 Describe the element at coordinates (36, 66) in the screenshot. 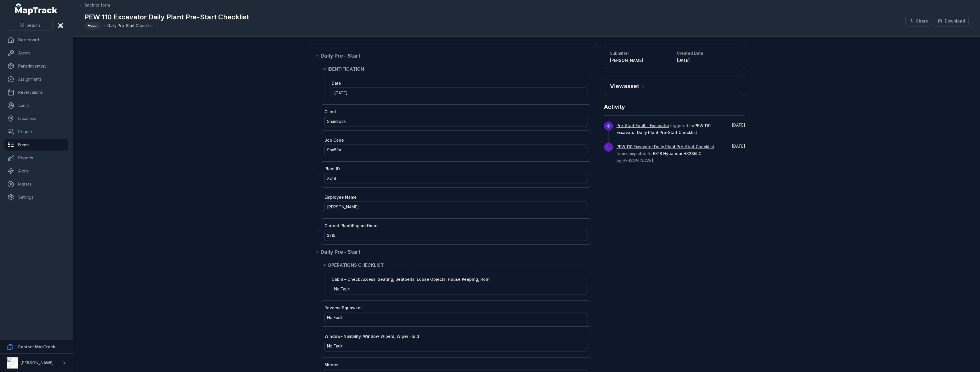

I see `a: Parts/Inventory` at that location.